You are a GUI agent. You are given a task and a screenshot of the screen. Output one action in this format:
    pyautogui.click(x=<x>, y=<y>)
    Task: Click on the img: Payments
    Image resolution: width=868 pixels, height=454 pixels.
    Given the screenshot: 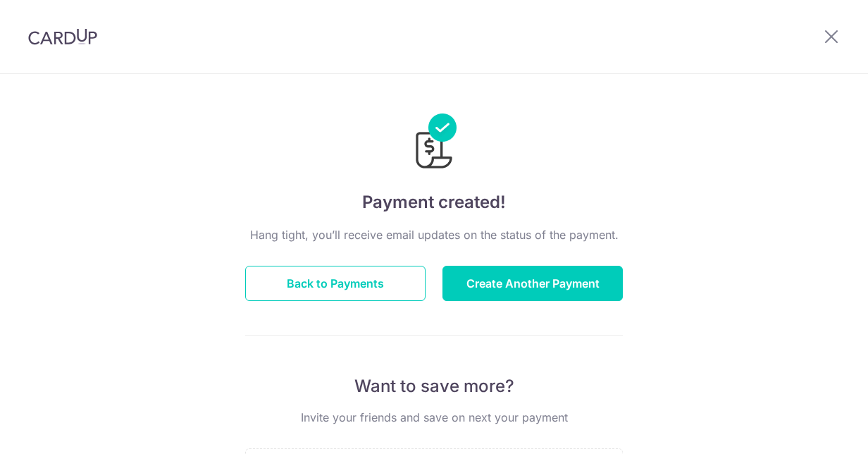 What is the action you would take?
    pyautogui.click(x=434, y=143)
    